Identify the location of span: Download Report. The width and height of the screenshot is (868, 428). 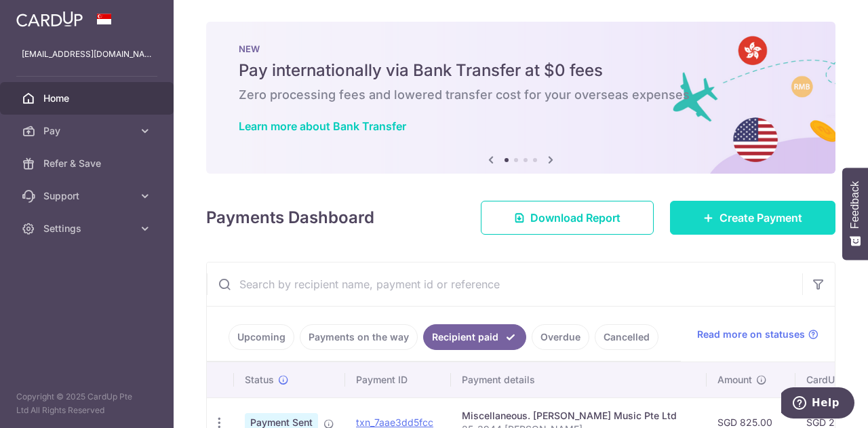
(575, 218).